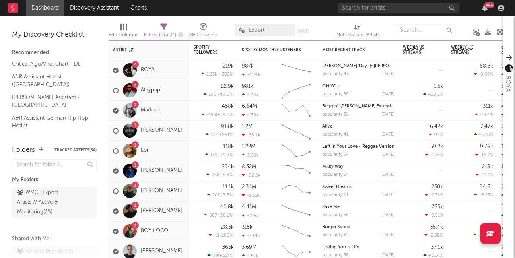 The width and height of the screenshot is (515, 258). I want to click on input: Search..., so click(425, 30).